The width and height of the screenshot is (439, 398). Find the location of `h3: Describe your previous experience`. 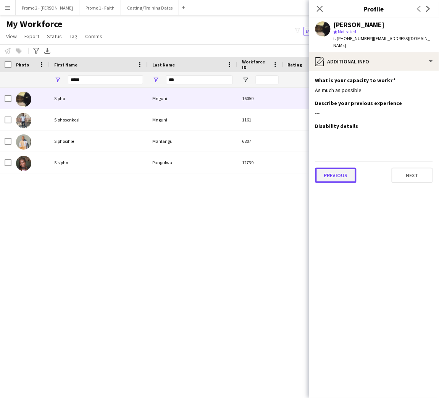

h3: Describe your previous experience is located at coordinates (359, 103).